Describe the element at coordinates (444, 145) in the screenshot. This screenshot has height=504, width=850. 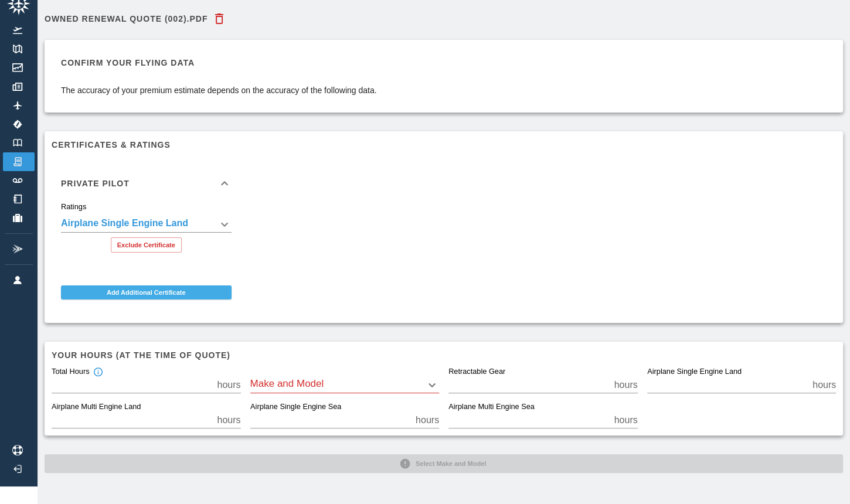
I see `h6: Certificates & Ratings` at that location.